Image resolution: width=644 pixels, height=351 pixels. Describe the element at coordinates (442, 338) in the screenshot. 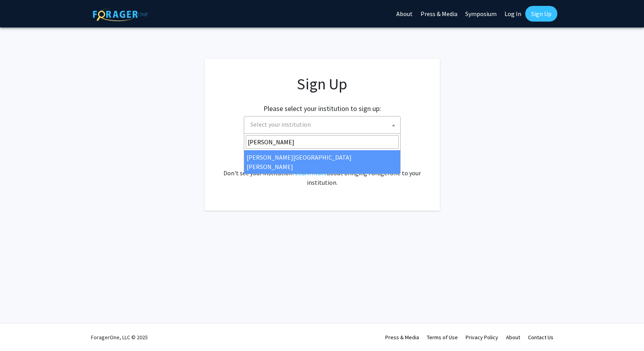

I see `a: Terms of Use` at that location.